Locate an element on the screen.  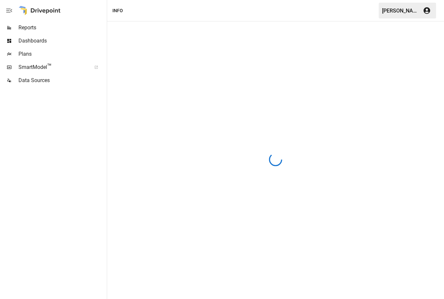
span: ™ is located at coordinates (49, 66).